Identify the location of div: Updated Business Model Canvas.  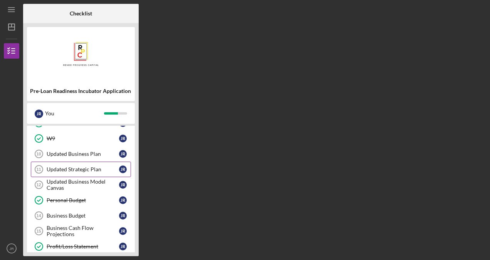
(83, 185).